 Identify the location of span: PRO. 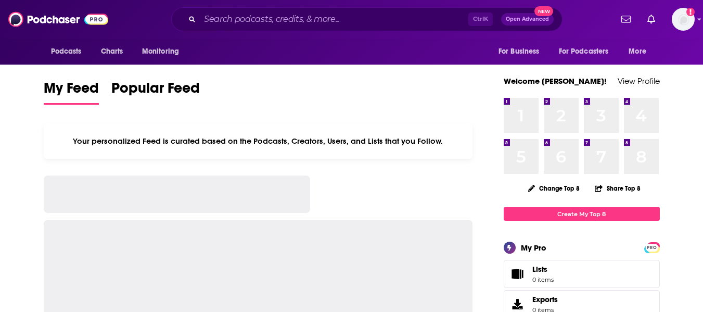
(652, 247).